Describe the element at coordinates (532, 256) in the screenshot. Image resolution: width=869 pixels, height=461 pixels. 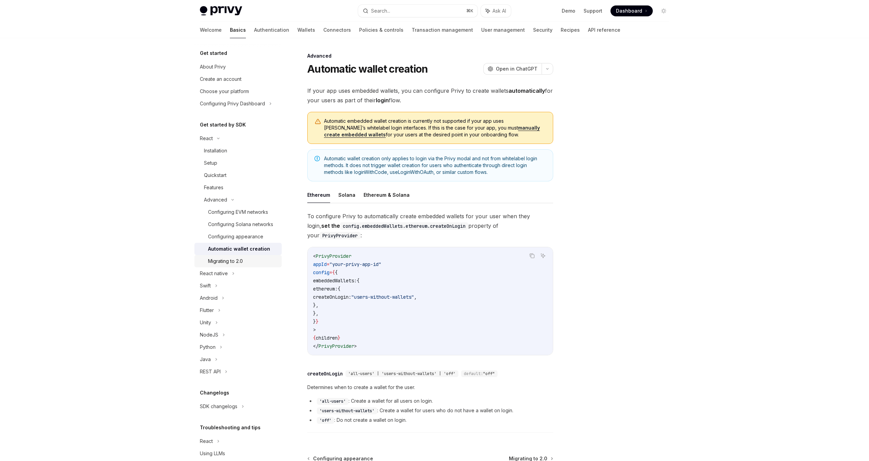
I see `button: Copy the contents from the code block` at that location.